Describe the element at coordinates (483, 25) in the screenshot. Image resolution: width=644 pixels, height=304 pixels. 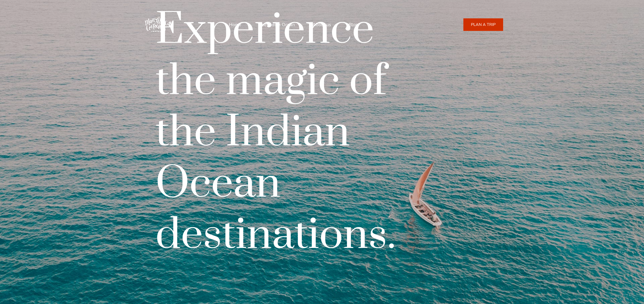
I see `a: PLAN A TRIP` at that location.